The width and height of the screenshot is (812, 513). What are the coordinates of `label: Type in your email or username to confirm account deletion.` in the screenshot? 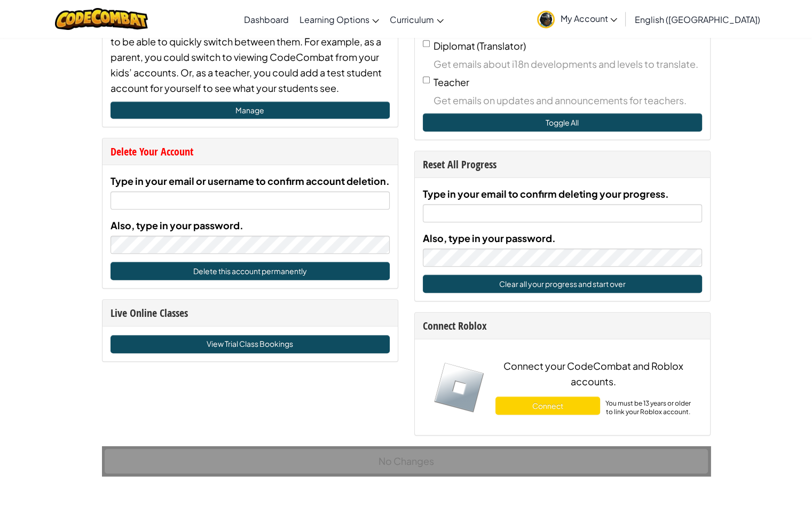 It's located at (250, 181).